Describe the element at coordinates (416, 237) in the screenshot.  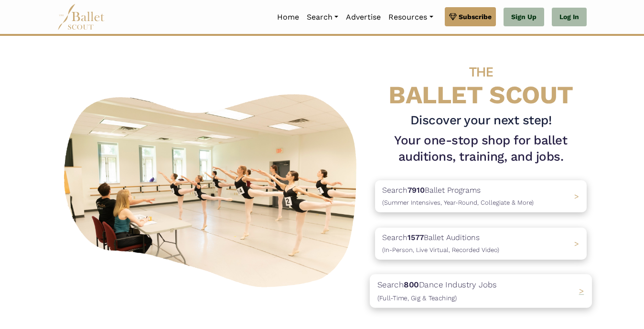
I see `b: 1577` at that location.